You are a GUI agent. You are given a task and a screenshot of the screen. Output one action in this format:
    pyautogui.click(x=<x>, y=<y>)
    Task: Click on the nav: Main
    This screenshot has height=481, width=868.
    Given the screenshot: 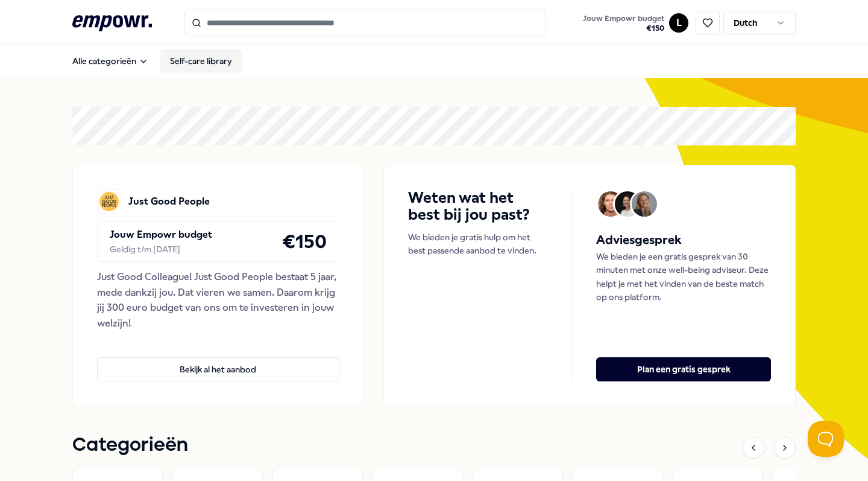 What is the action you would take?
    pyautogui.click(x=152, y=61)
    